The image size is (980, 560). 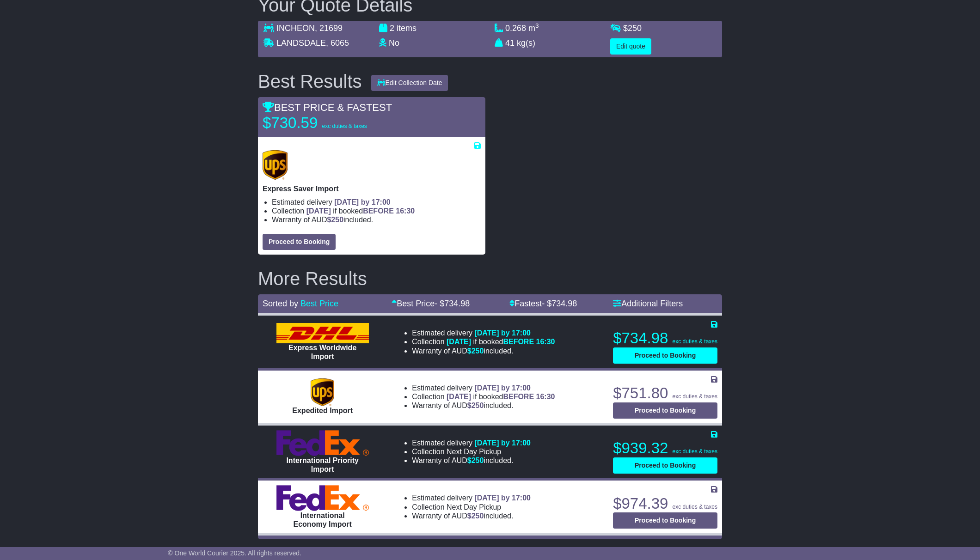 What do you see at coordinates (665, 339) in the screenshot?
I see `p: $734.98` at bounding box center [665, 339].